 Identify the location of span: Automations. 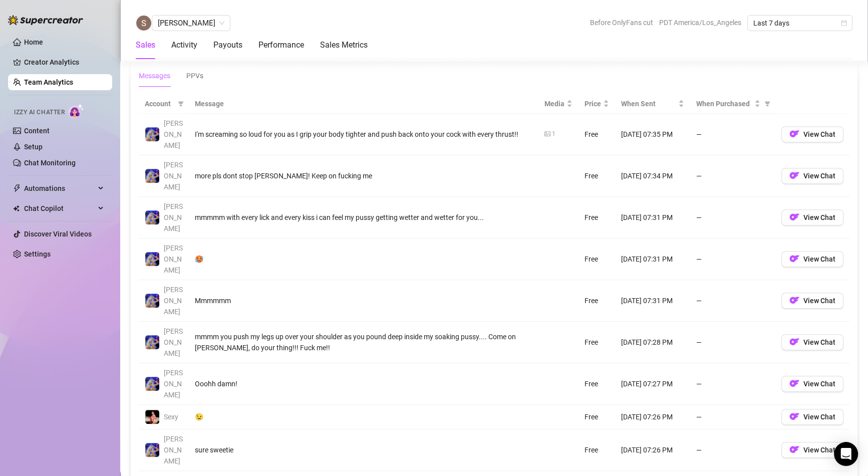
(60, 188).